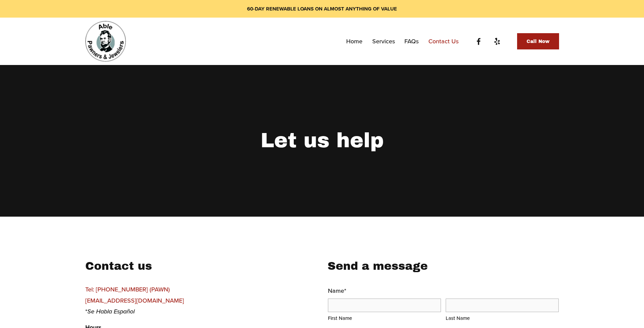  Describe the element at coordinates (478, 41) in the screenshot. I see `a: Facebook` at that location.